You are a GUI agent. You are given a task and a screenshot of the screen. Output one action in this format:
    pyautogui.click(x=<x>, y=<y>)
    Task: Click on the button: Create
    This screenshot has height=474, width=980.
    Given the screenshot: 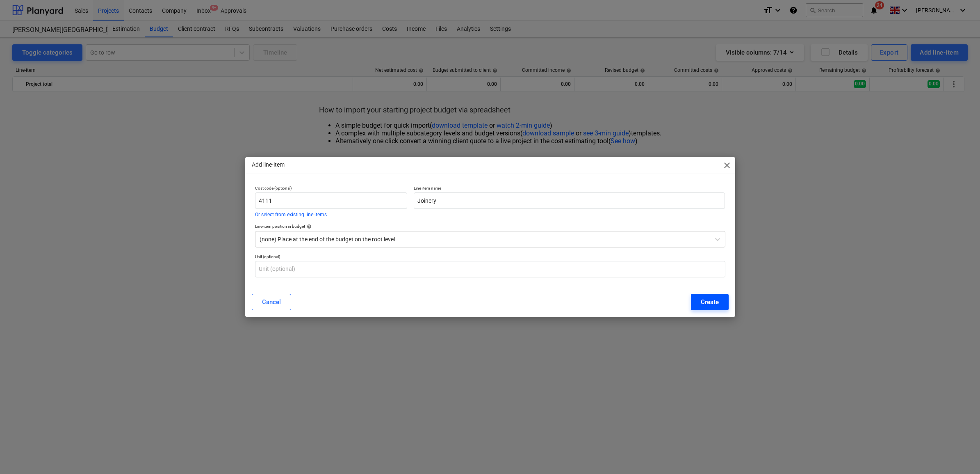 What is the action you would take?
    pyautogui.click(x=710, y=302)
    